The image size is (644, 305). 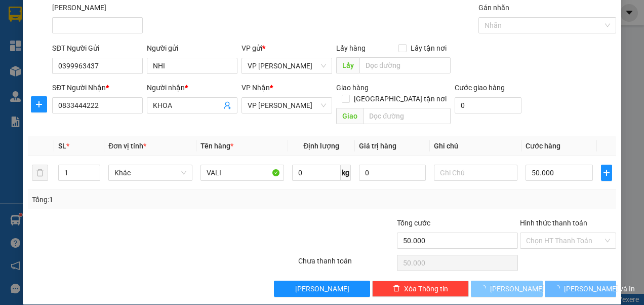 What do you see at coordinates (543, 146) in the screenshot?
I see `span: Cước hàng` at bounding box center [543, 146].